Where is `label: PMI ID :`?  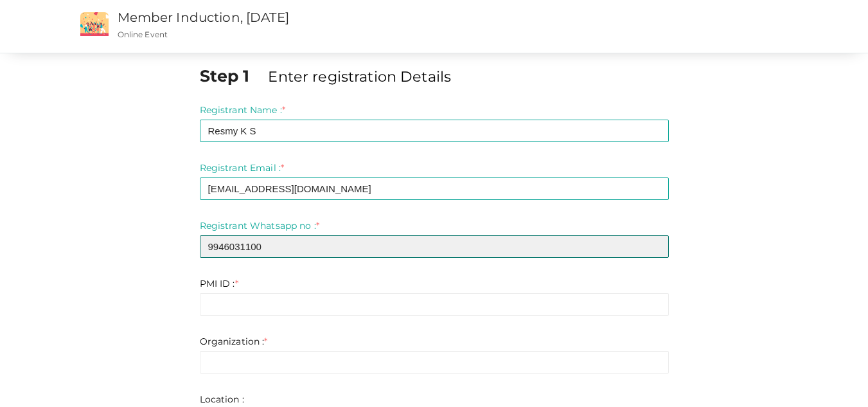
label: PMI ID : is located at coordinates (219, 284).